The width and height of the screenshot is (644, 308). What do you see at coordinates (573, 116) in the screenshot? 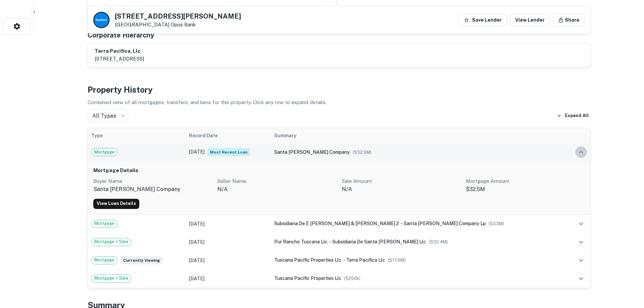
I see `button: Expand All` at bounding box center [573, 116].